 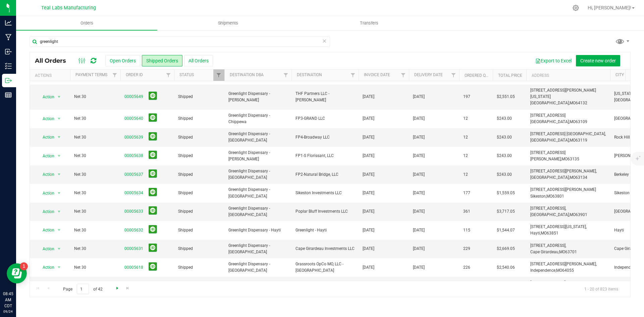 I want to click on a: Total Price, so click(x=510, y=76).